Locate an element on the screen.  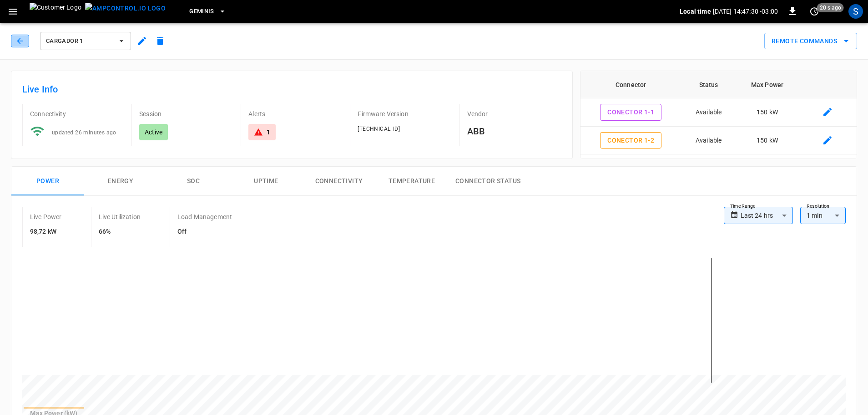
th: Max Power is located at coordinates (768, 85).